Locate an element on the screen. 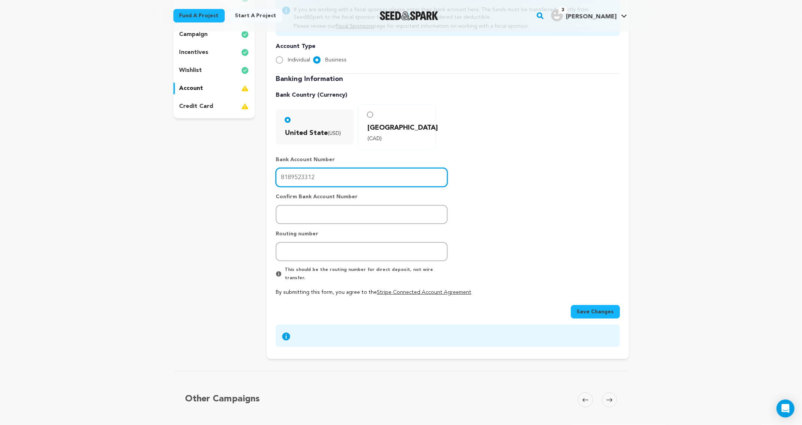 The height and width of the screenshot is (425, 802). h5: Other Campaigns is located at coordinates (222, 399).